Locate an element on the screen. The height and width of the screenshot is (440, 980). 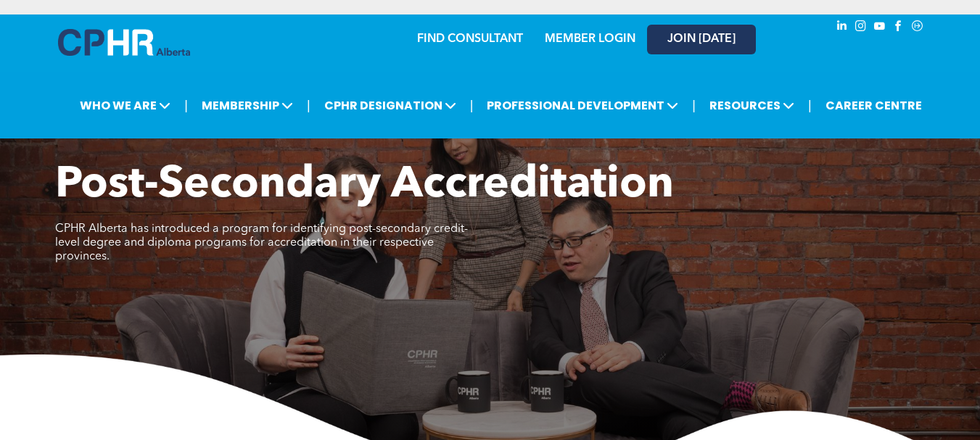
a: youtube is located at coordinates (880, 28).